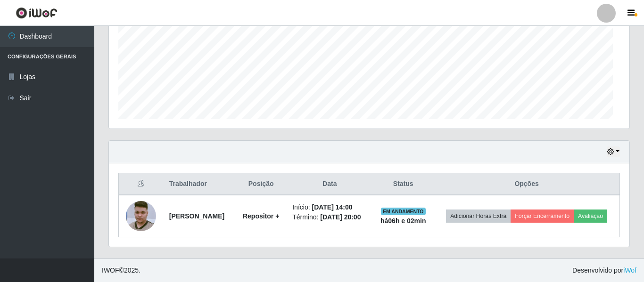 This screenshot has width=644, height=282. I want to click on button: Forçar Encerramento, so click(542, 216).